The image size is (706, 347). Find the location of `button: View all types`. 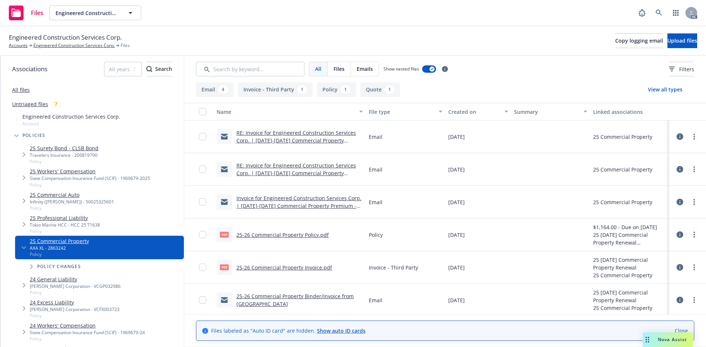

button: View all types is located at coordinates (665, 90).